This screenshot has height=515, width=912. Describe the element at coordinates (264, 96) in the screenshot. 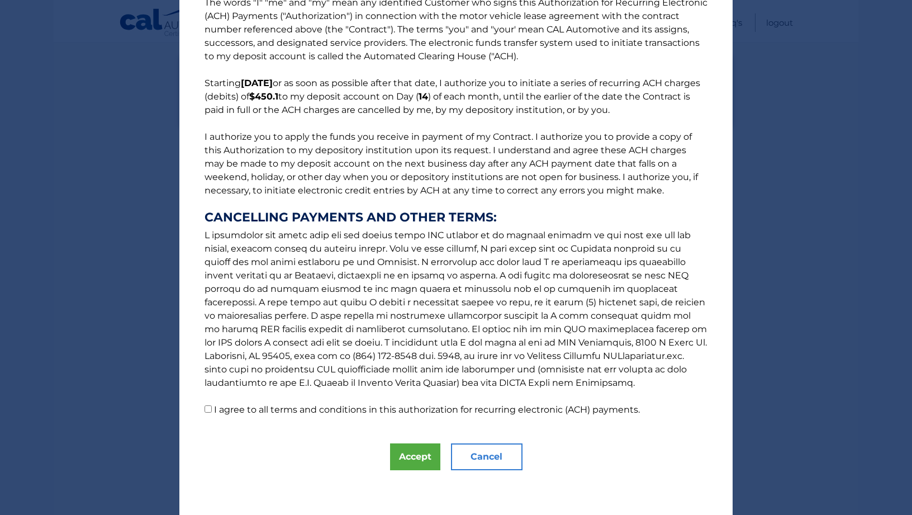

I see `b: $450.1` at that location.